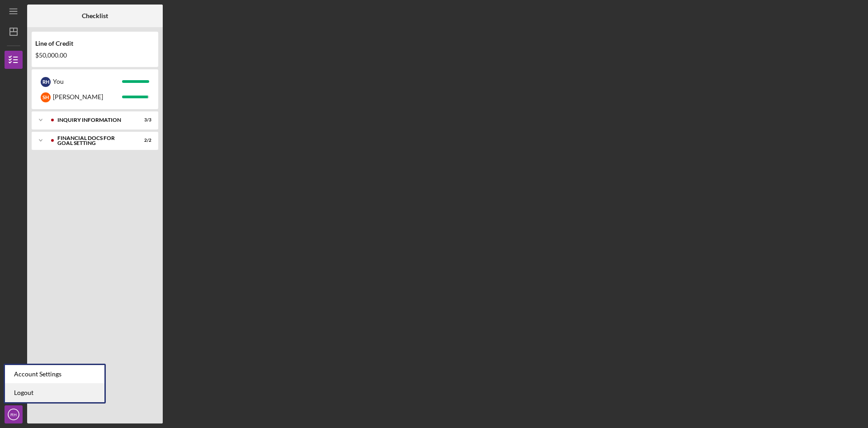  What do you see at coordinates (93, 120) in the screenshot?
I see `div: INQUIRY INFORMATION` at bounding box center [93, 120].